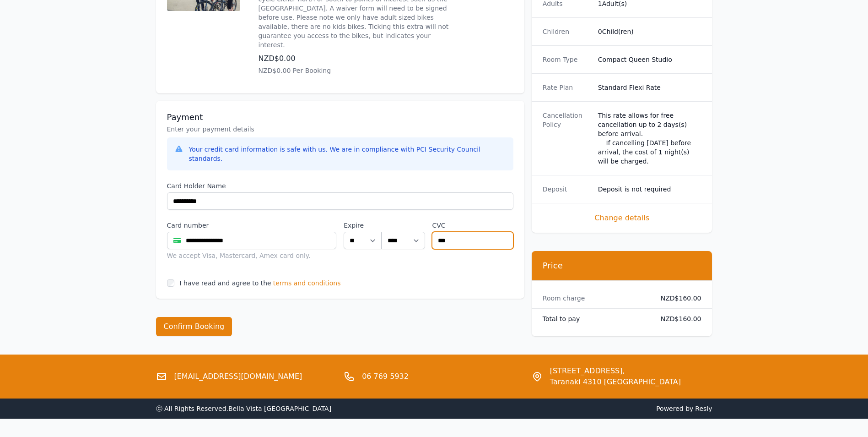  What do you see at coordinates (566, 139) in the screenshot?
I see `dt: Cancellation Policy` at bounding box center [566, 139].